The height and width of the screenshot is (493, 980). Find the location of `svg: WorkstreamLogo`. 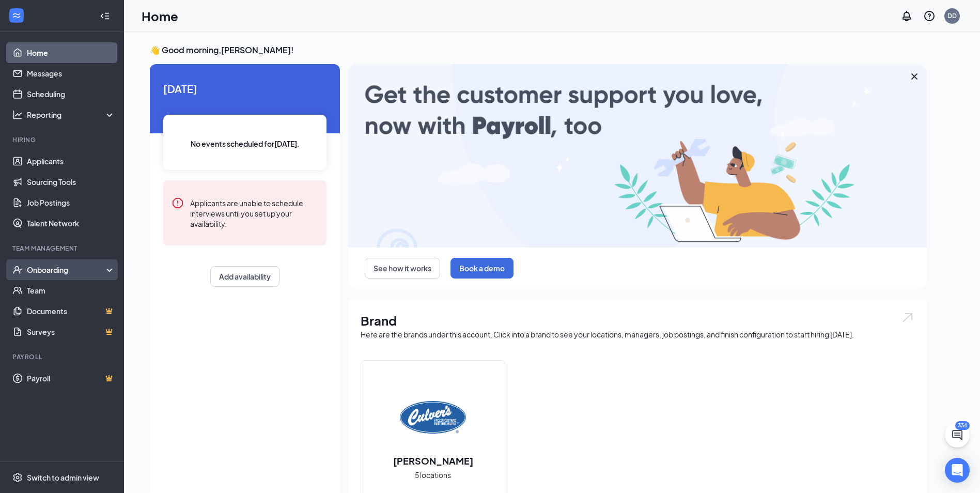

svg: WorkstreamLogo is located at coordinates (16, 15).